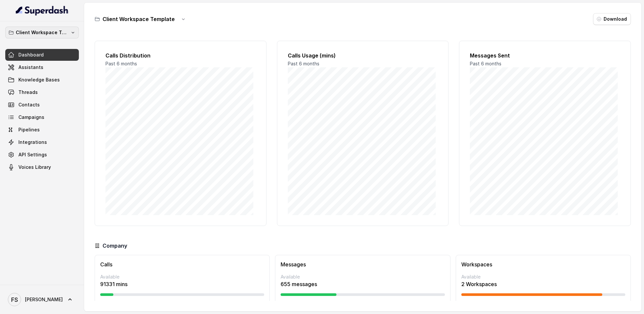 Image resolution: width=644 pixels, height=314 pixels. Describe the element at coordinates (31, 117) in the screenshot. I see `span: Campaigns` at that location.